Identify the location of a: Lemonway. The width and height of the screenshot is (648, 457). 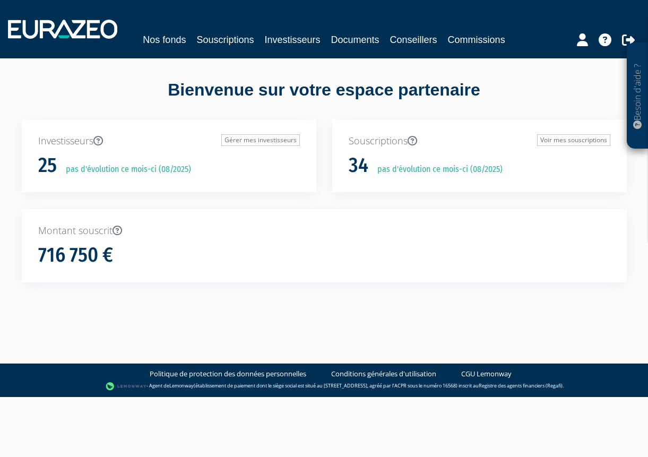
(181, 385).